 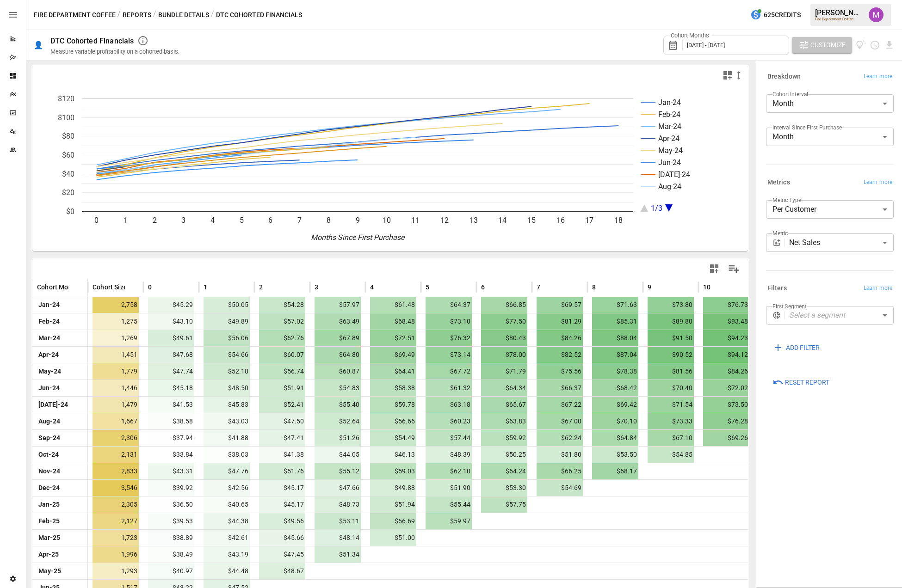 What do you see at coordinates (877, 15) in the screenshot?
I see `button: Umer Muhammed` at bounding box center [877, 15].